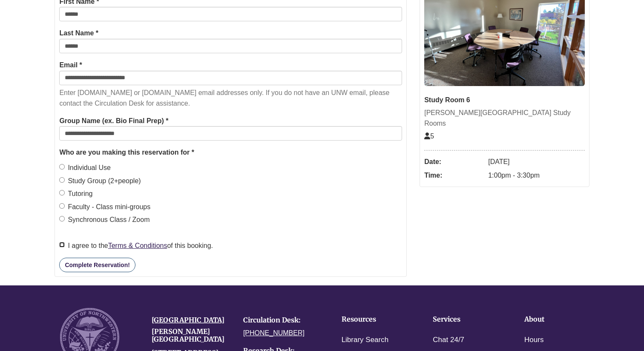  I want to click on input: Study Group (2+people), so click(62, 180).